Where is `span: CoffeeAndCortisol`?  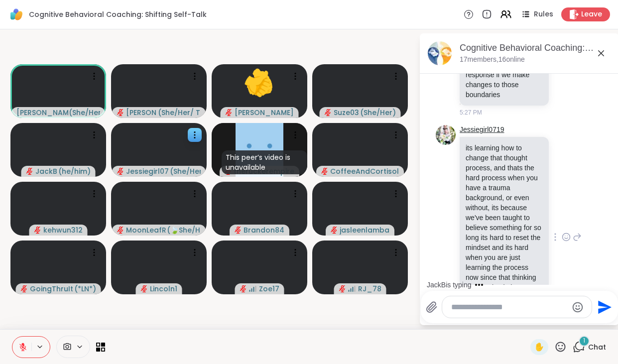
span: CoffeeAndCortisol is located at coordinates (365, 171).